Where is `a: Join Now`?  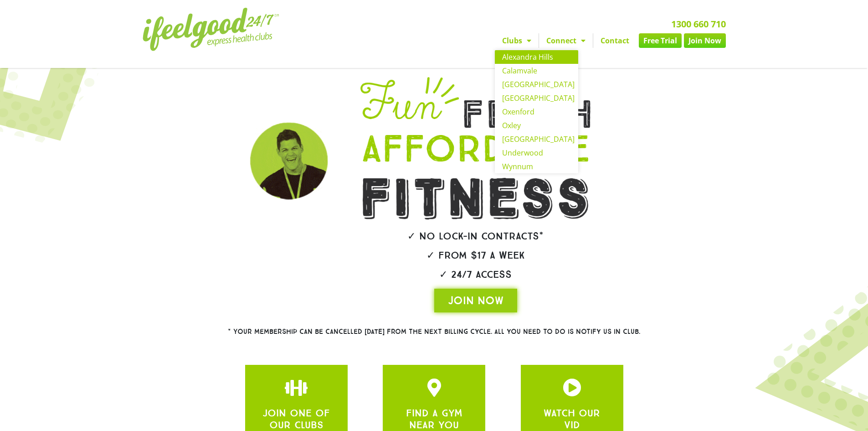 a: Join Now is located at coordinates (705, 41).